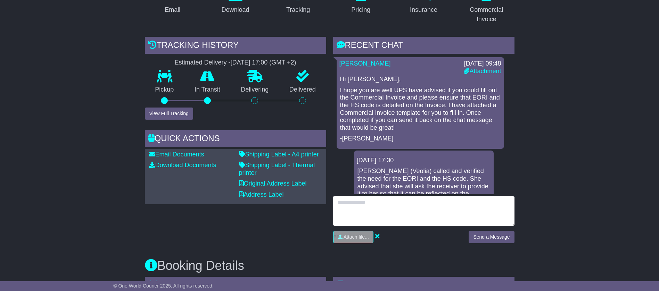 The height and width of the screenshot is (291, 659). What do you see at coordinates (482, 71) in the screenshot?
I see `a: Attachment` at bounding box center [482, 71].